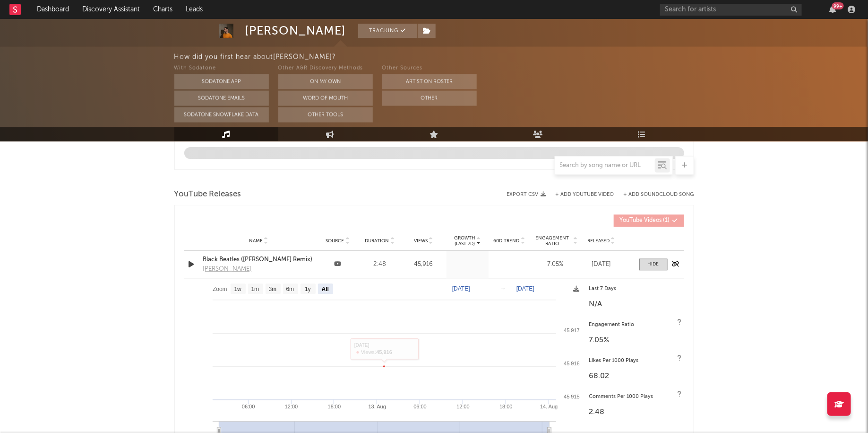 The height and width of the screenshot is (433, 868). I want to click on span: YouTube Videos, so click(641, 221).